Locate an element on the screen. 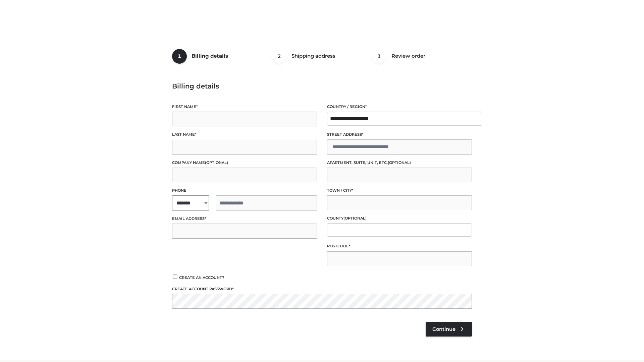 This screenshot has width=644, height=362. span: Billing details is located at coordinates (209, 56).